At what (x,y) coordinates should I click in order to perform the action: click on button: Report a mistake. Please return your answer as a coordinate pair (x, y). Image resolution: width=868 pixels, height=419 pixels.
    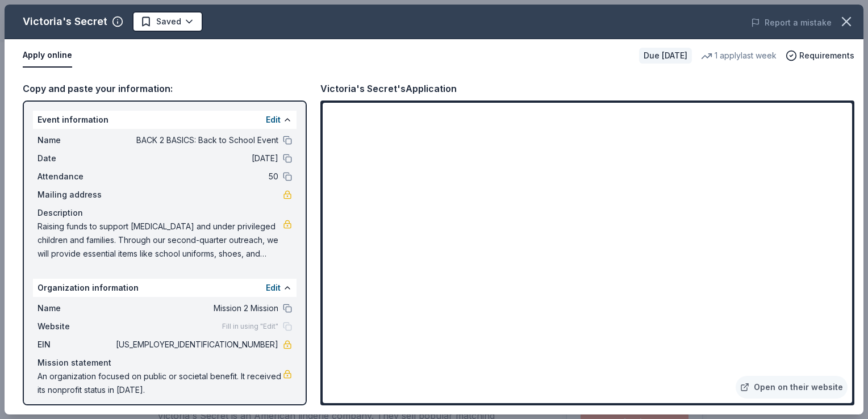
    Looking at the image, I should click on (791, 23).